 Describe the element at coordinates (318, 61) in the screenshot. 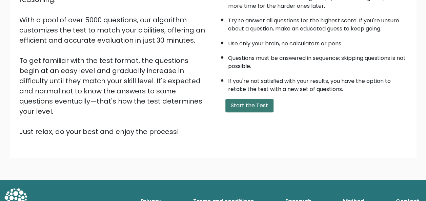

I see `li: Questions must be answered in sequence; skipping questions is not possible.` at that location.